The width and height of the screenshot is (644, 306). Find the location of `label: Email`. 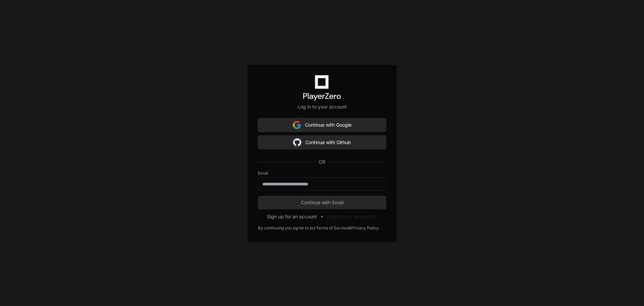

label: Email is located at coordinates (322, 173).